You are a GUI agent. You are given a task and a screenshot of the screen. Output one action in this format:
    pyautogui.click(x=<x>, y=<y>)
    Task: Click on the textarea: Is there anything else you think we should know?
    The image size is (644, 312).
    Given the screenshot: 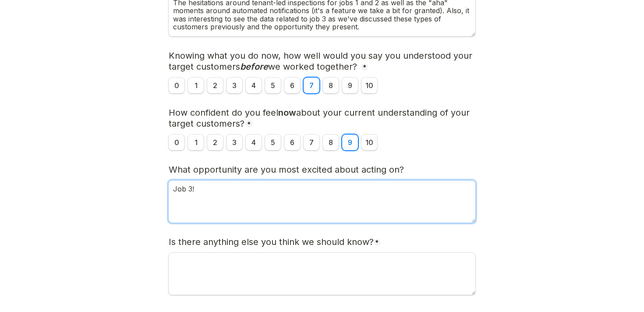 What is the action you would take?
    pyautogui.click(x=322, y=274)
    